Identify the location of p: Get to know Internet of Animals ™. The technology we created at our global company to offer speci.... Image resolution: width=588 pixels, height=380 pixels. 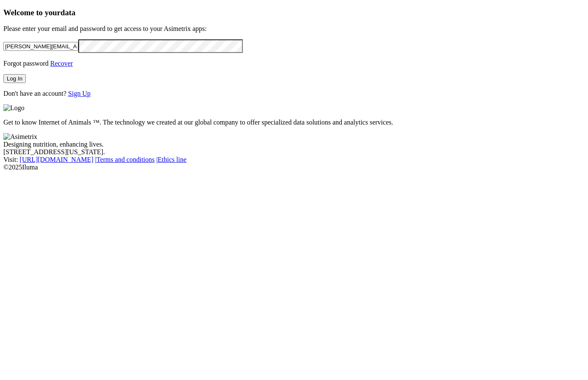
(294, 122).